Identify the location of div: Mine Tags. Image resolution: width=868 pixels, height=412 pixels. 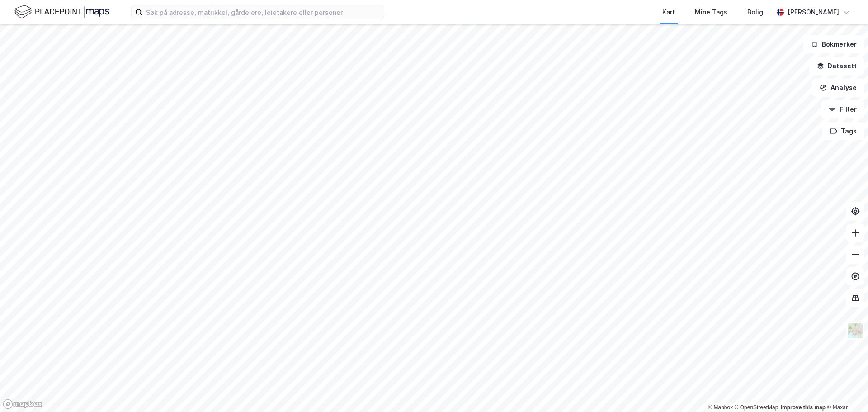
(711, 12).